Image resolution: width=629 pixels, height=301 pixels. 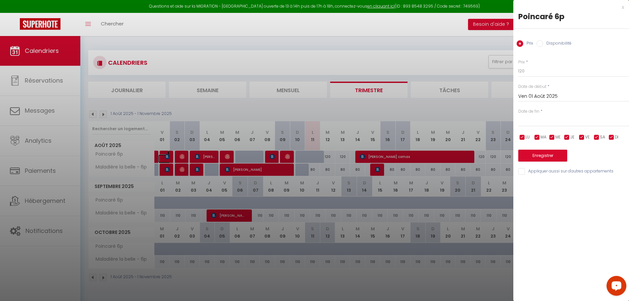 What do you see at coordinates (529, 111) in the screenshot?
I see `label: Date de fin` at bounding box center [529, 111].